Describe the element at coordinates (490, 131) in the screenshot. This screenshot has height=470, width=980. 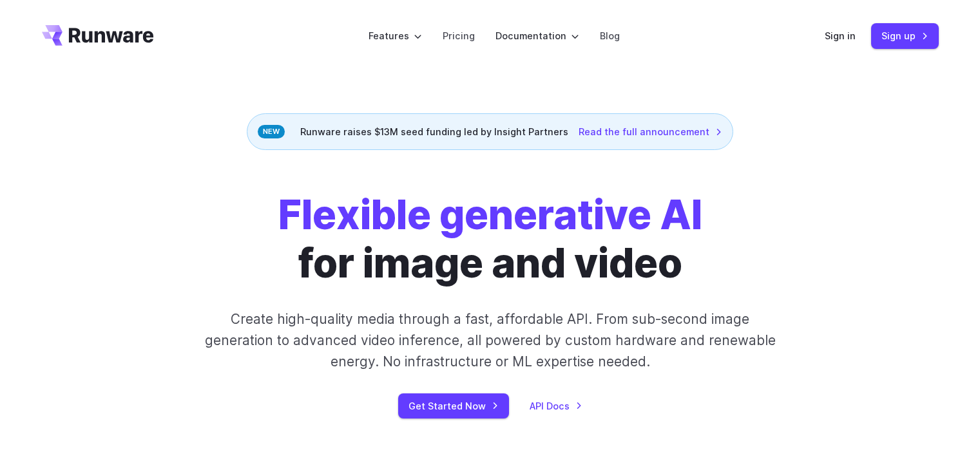
I see `div: Runware raises $13M seed funding led by Insight Partners` at that location.